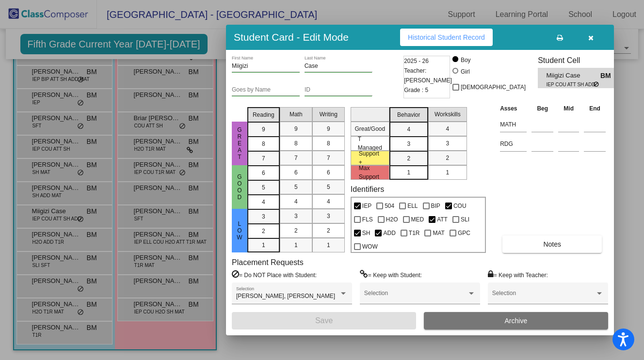 The image size is (644, 360). What do you see at coordinates (389, 206) in the screenshot?
I see `span: 504` at bounding box center [389, 206].